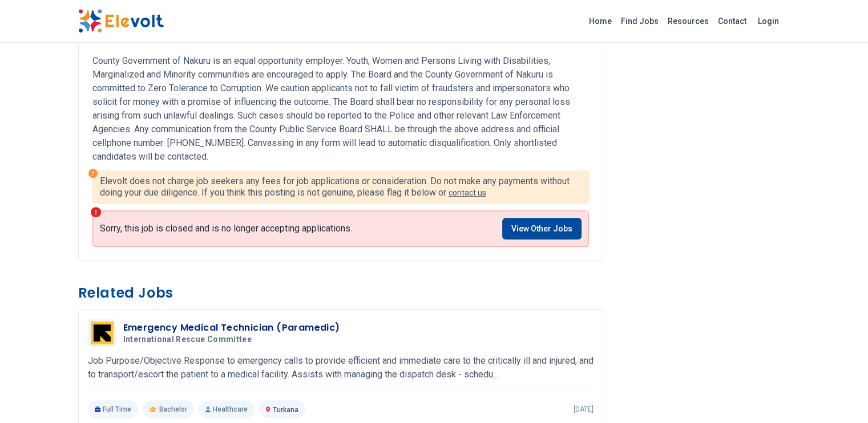 The image size is (868, 423). Describe the element at coordinates (341, 369) in the screenshot. I see `a: International Rescue CommitteeEmergency Medical Technician (Paramedic)International Rescue Commit...` at that location.